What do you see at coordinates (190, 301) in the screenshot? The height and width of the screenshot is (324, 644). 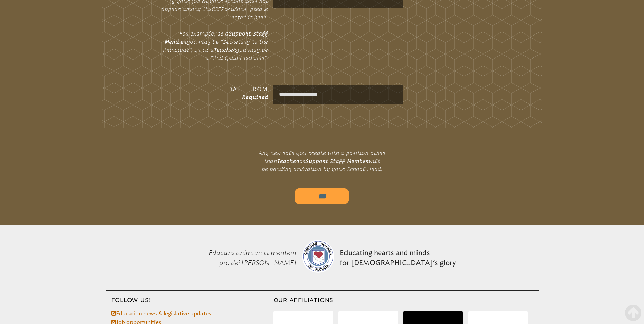 I see `h3: Follow Us!` at bounding box center [190, 301].